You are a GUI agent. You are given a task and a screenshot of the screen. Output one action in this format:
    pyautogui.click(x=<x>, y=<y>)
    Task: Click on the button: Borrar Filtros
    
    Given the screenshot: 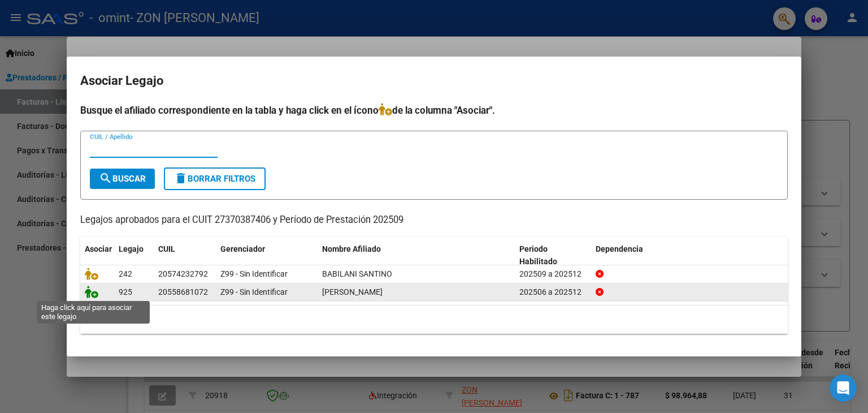 What is the action you would take?
    pyautogui.click(x=215, y=178)
    